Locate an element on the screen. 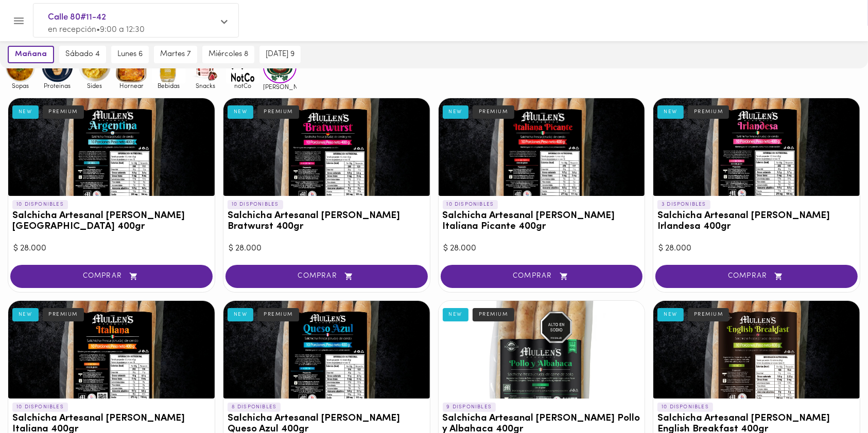 Image resolution: width=868 pixels, height=433 pixels. span: lunes 6 is located at coordinates (130, 55).